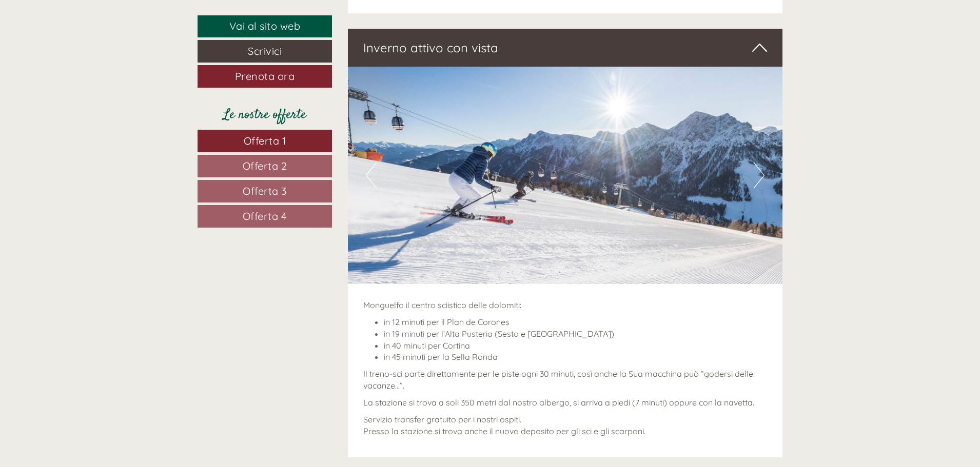  What do you see at coordinates (377, 277) in the screenshot?
I see `button: Invia` at bounding box center [377, 277].